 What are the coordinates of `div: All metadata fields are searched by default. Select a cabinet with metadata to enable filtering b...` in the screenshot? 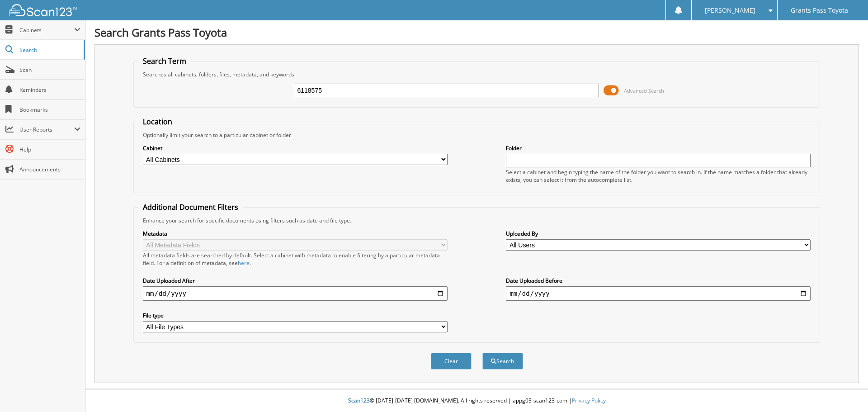 It's located at (295, 259).